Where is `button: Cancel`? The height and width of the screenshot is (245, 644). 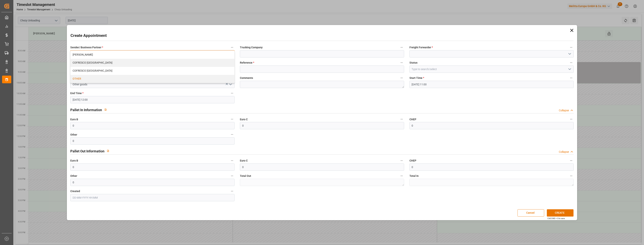
button: Cancel is located at coordinates (531, 213).